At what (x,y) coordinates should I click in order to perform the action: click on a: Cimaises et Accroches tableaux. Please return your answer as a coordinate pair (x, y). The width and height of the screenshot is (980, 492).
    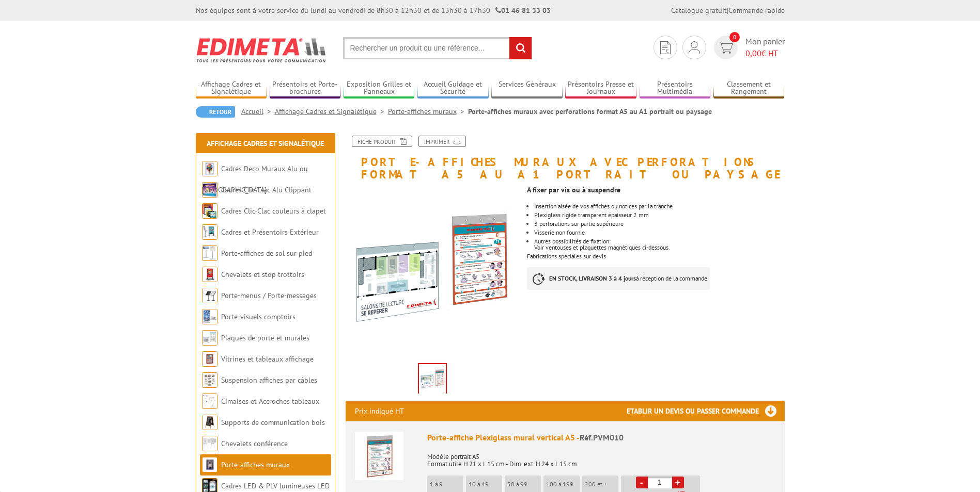
    Looking at the image, I should click on (270, 402).